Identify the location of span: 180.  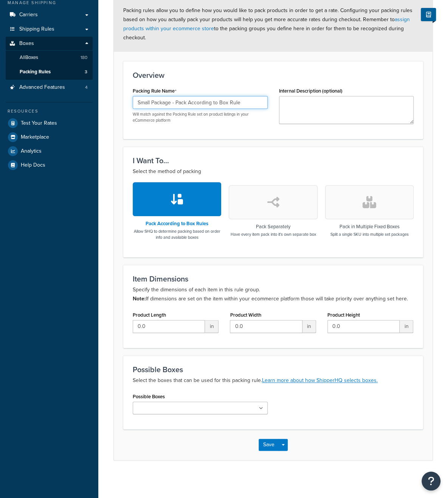
(84, 57).